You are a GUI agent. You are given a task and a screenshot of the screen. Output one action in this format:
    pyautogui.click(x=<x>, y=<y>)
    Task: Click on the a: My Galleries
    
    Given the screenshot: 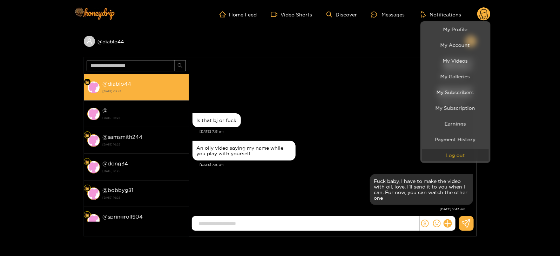 What is the action you would take?
    pyautogui.click(x=455, y=76)
    